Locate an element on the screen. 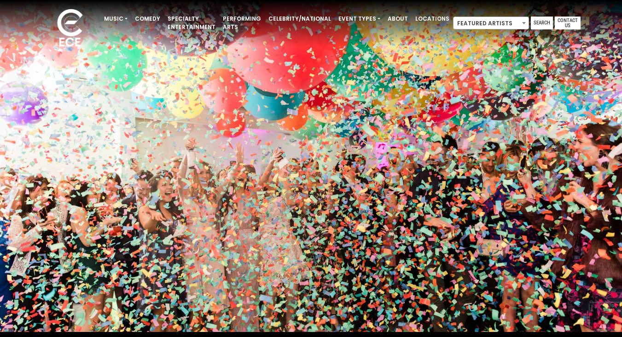 The height and width of the screenshot is (337, 622). a: Comedy is located at coordinates (147, 19).